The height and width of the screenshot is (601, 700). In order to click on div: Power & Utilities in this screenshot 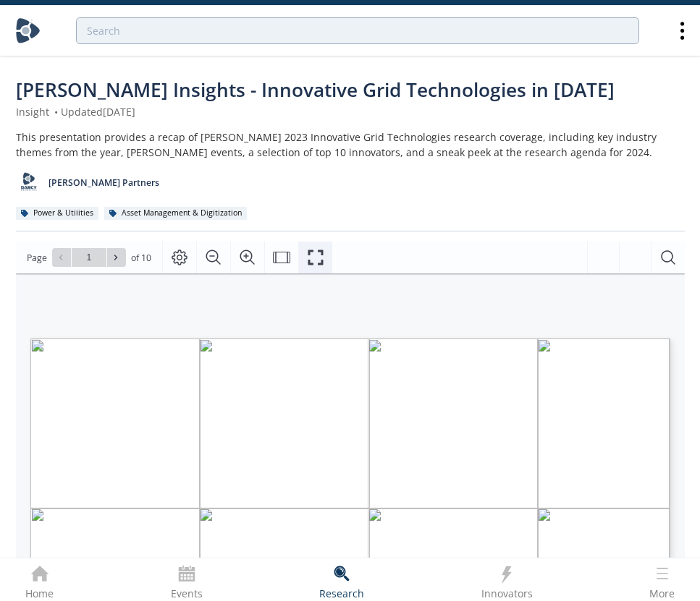, I will do `click(57, 213)`.